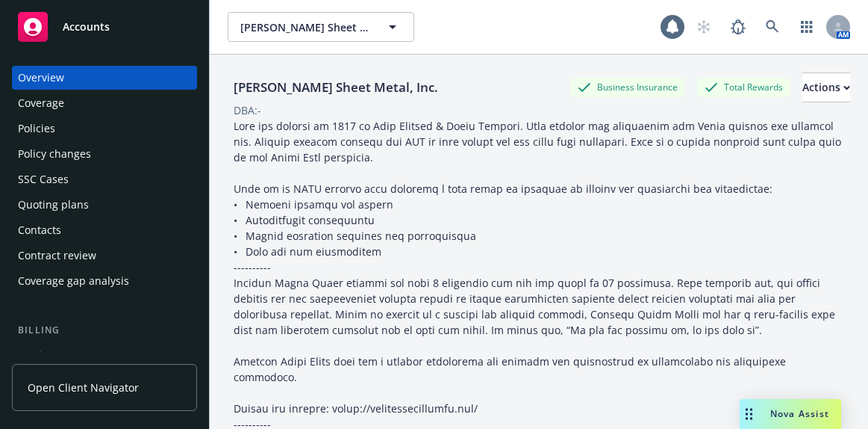  I want to click on div: Policies, so click(37, 129).